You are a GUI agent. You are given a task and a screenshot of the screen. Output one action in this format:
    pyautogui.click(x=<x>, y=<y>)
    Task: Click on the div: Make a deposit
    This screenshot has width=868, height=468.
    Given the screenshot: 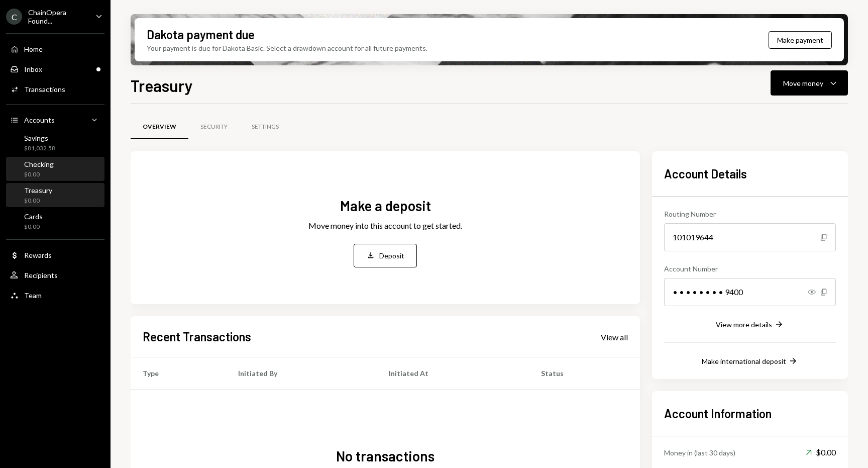 What is the action you would take?
    pyautogui.click(x=385, y=206)
    